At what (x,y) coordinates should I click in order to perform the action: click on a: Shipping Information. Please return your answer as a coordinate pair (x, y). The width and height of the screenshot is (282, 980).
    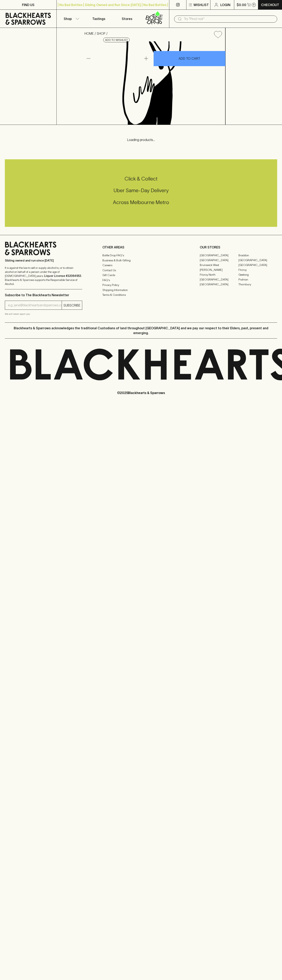
    Looking at the image, I should click on (141, 290).